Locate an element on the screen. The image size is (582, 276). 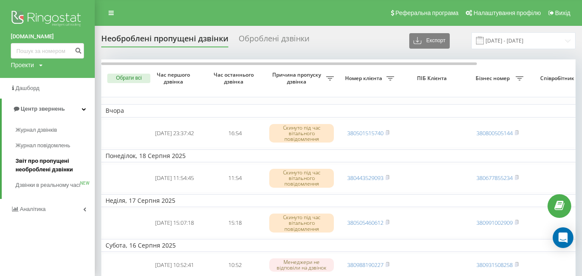
span: Час останнього дзвінка is located at coordinates (235, 78).